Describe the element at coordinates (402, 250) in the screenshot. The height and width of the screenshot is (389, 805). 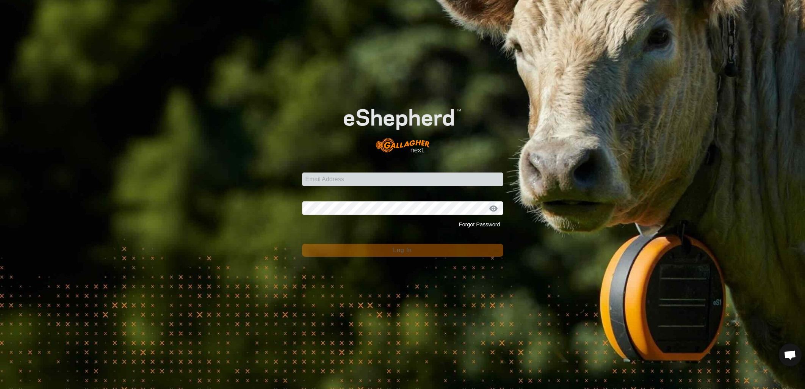
I see `span: Log In` at that location.